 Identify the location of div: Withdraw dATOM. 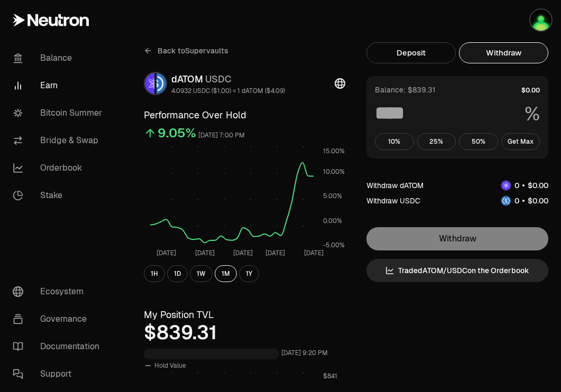
(395, 185).